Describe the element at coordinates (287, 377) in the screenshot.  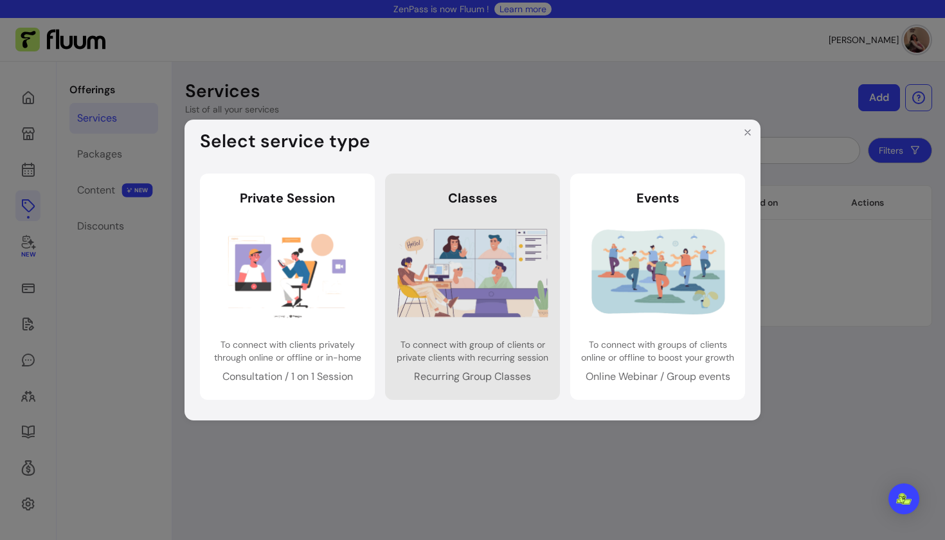
I see `p: Consultation / 1 on 1 Session` at that location.